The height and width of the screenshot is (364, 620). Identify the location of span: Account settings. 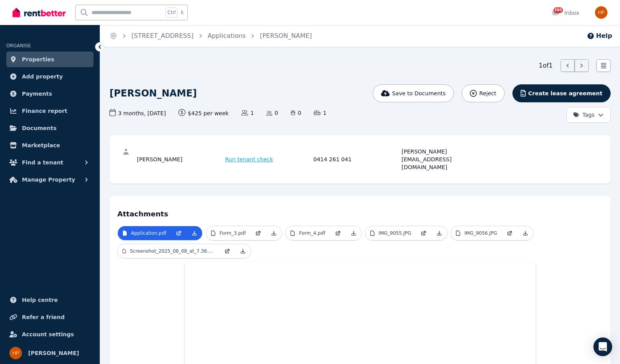
(47, 334).